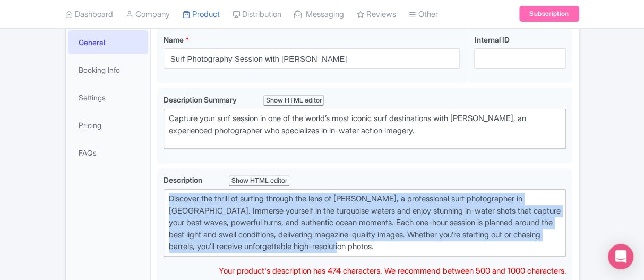  Describe the element at coordinates (108, 42) in the screenshot. I see `a: General` at that location.